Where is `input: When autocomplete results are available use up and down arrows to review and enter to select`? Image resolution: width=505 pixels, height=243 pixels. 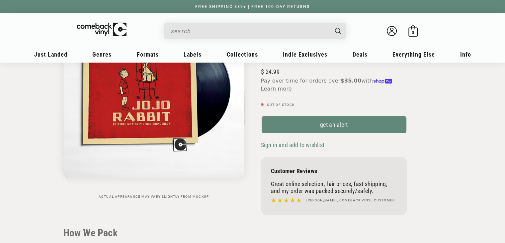 input: When autocomplete results are available use up and down arrows to review and enter to select is located at coordinates (250, 31).